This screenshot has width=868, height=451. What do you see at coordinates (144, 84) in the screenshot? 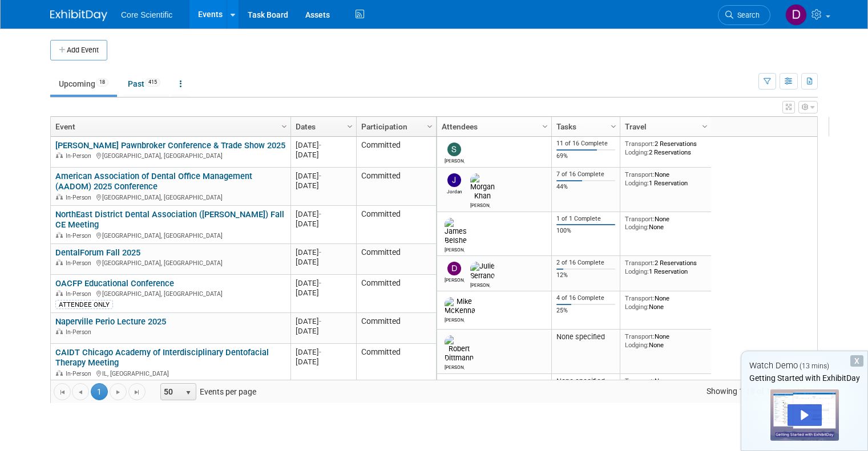
I see `a: Past415` at bounding box center [144, 84].